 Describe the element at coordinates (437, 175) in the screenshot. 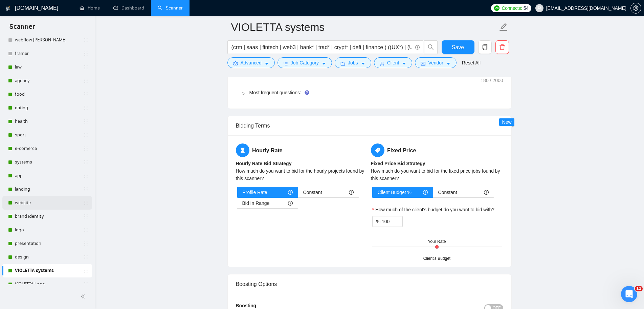

I see `div: How much do you want to bid for the fixed price jobs found by this scanner?` at that location.